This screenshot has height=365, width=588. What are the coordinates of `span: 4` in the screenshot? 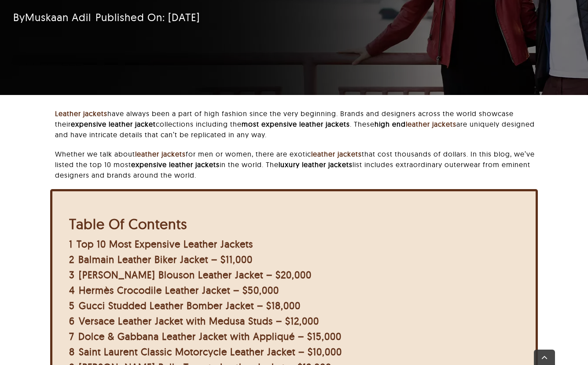 It's located at (72, 290).